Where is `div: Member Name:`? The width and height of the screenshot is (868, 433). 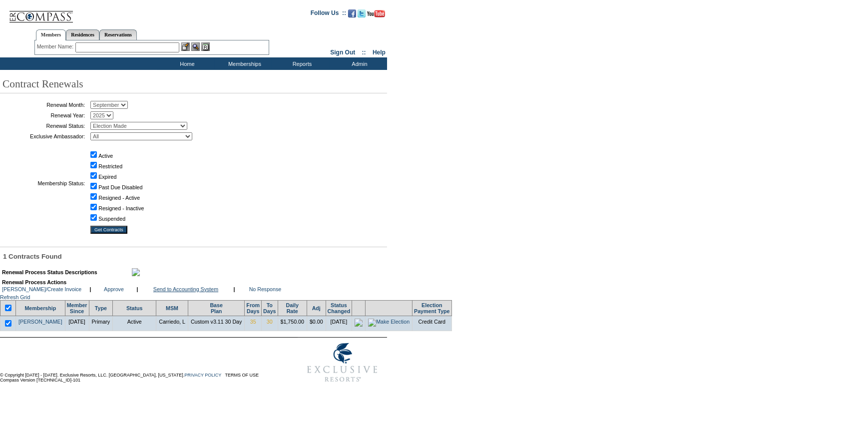
div: Member Name: is located at coordinates (56, 46).